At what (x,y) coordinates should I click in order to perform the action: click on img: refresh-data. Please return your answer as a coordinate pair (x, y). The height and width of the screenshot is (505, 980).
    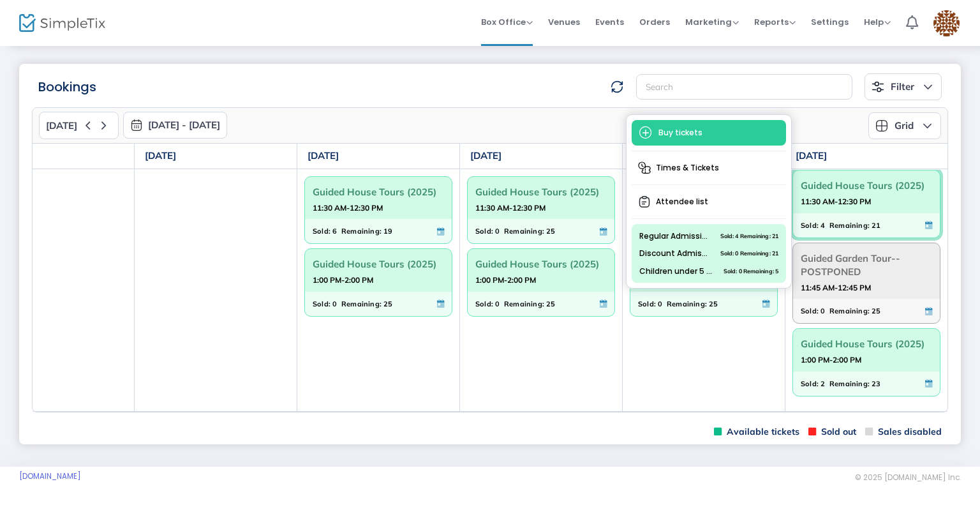
    Looking at the image, I should click on (617, 87).